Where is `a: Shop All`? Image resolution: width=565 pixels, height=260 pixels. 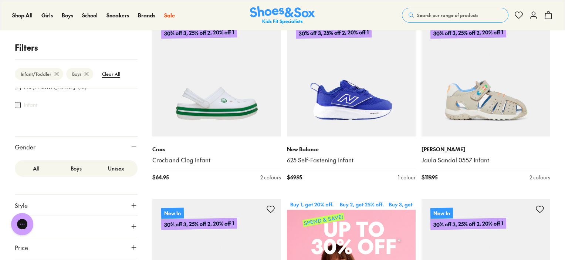
a: Shop All is located at coordinates (22, 15).